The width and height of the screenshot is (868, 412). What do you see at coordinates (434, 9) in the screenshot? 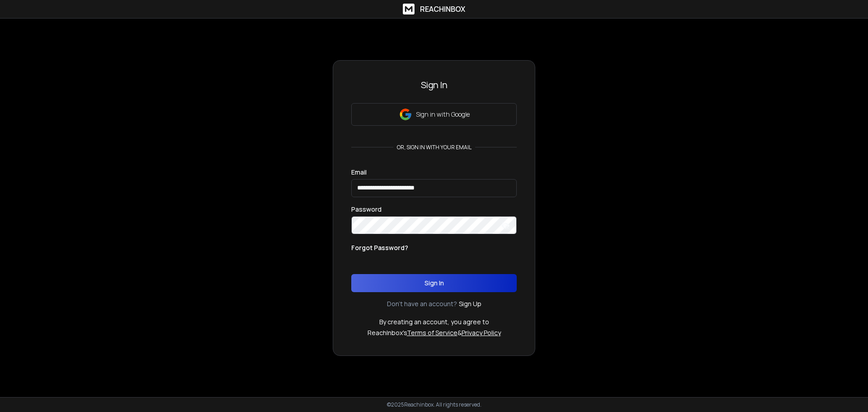
I see `a: ReachInbox` at bounding box center [434, 9].